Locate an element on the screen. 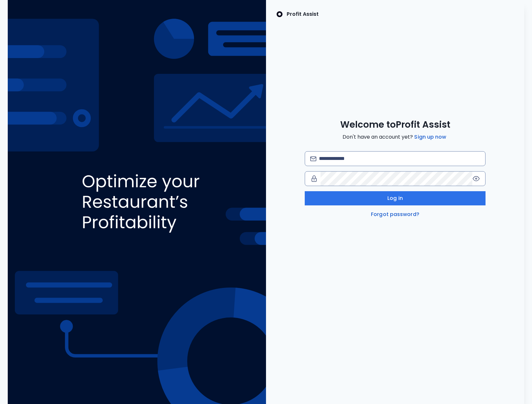  button: Log in is located at coordinates (395, 199).